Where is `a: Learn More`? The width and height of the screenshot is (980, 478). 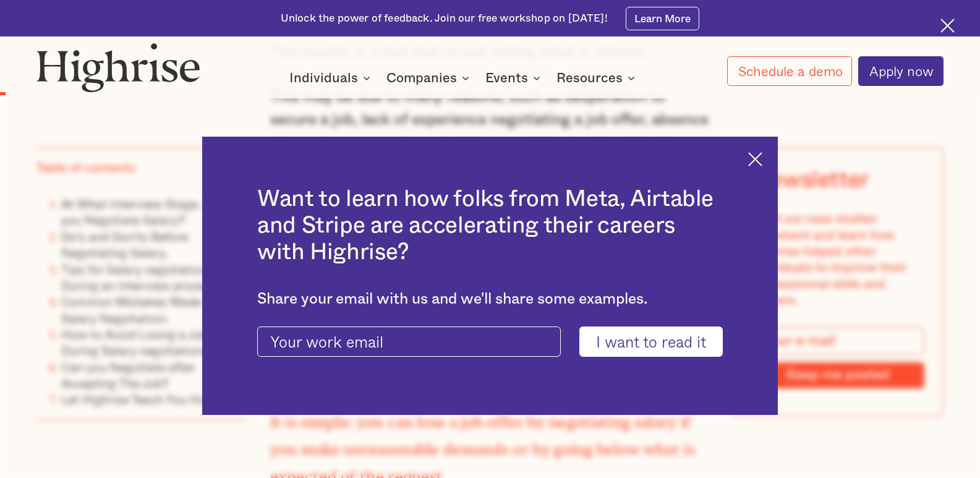
a: Learn More is located at coordinates (662, 19).